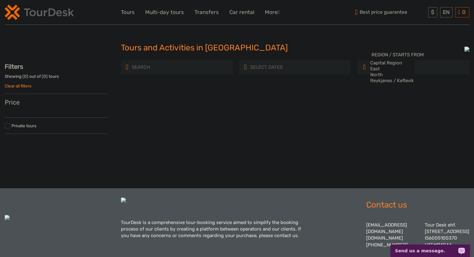  I want to click on a: Transfers, so click(206, 12).